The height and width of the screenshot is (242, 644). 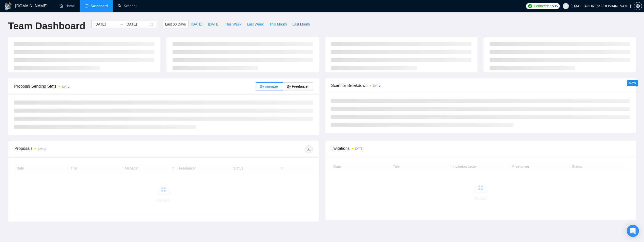 What do you see at coordinates (256, 24) in the screenshot?
I see `span: Last Week` at bounding box center [256, 24].